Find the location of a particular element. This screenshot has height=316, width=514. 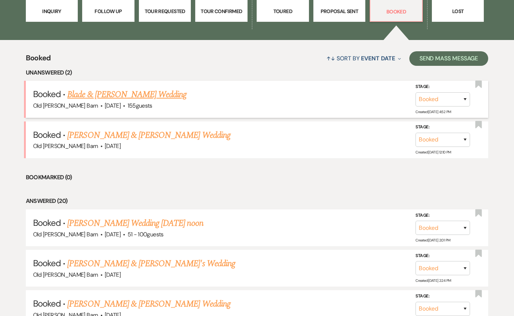

li: Unanswered (2) is located at coordinates (257, 73).